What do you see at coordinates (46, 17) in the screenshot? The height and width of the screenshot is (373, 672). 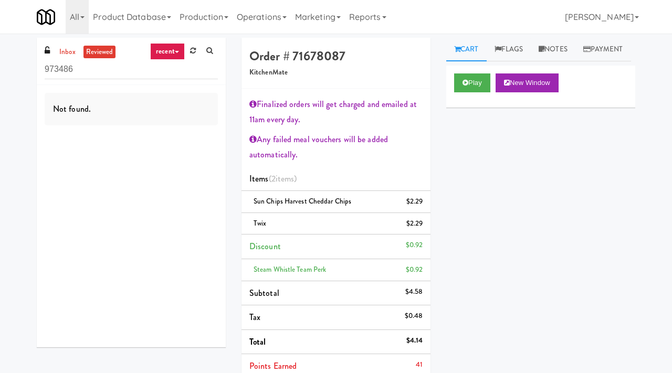 I see `img: Micromart` at bounding box center [46, 17].